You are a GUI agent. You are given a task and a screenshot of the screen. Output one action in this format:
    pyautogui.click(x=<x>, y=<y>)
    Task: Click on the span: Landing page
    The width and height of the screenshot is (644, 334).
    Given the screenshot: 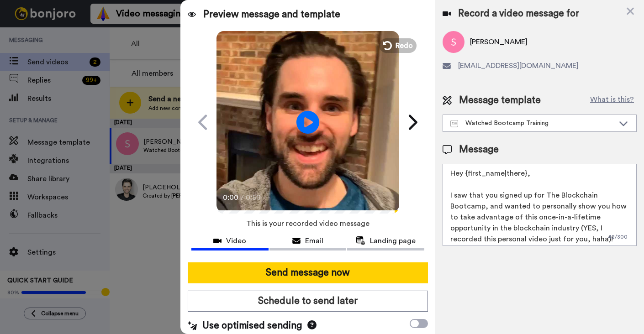 What is the action you would take?
    pyautogui.click(x=393, y=241)
    